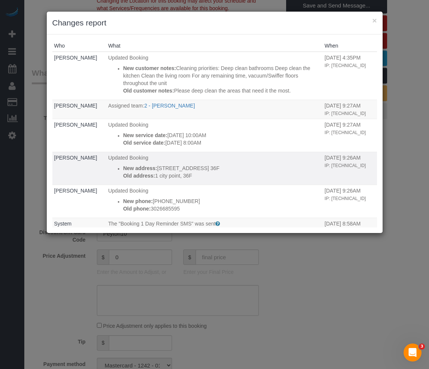  I want to click on sui-modal: Changes report, so click(215, 122).